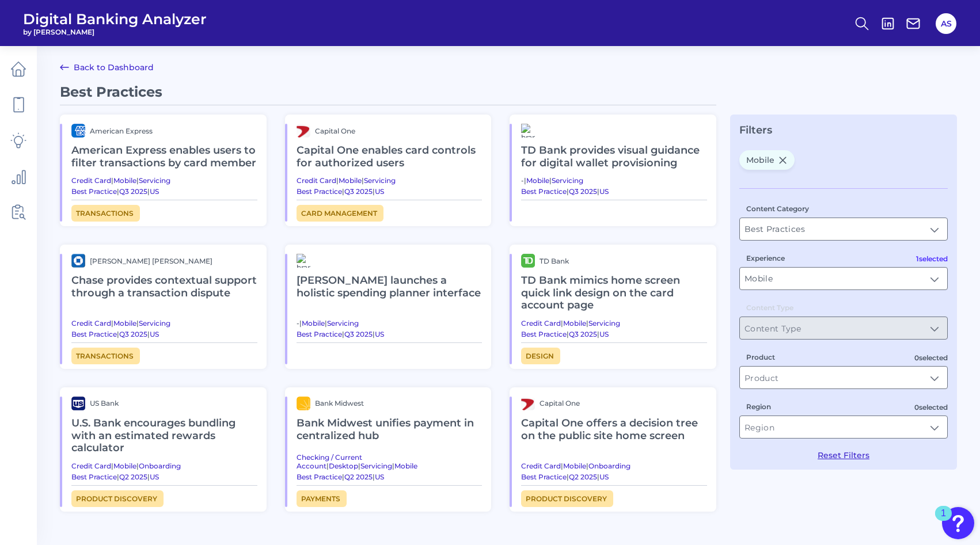 The height and width of the screenshot is (545, 980). I want to click on h2: TD Bank provides visual guidance for digital wallet provisioning, so click(614, 156).